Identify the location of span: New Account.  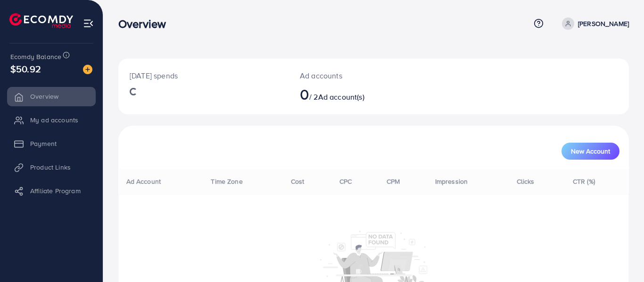
(590, 151).